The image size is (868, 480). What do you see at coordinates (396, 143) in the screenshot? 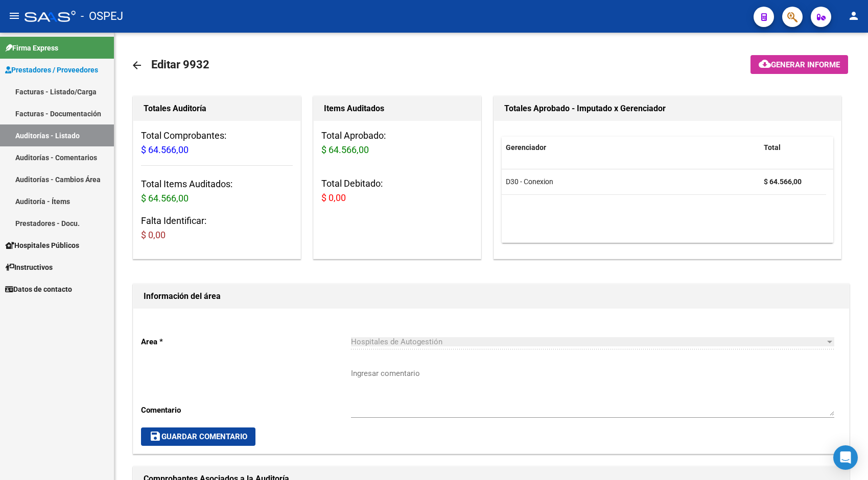
I see `h3: Total Aprobado:` at bounding box center [396, 143].